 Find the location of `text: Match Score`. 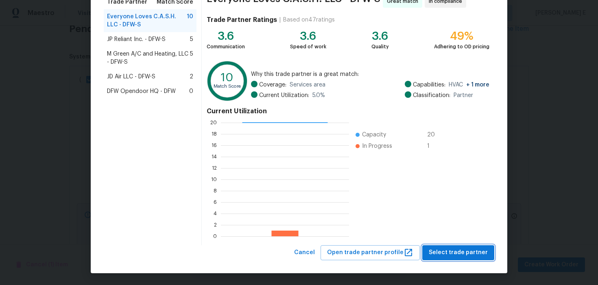

text: Match Score is located at coordinates (227, 86).